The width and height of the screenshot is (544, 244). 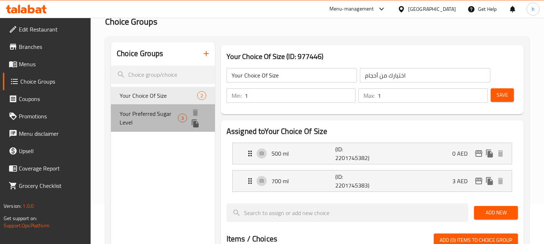 What do you see at coordinates (201, 96) in the screenshot?
I see `span: 2` at bounding box center [201, 96].